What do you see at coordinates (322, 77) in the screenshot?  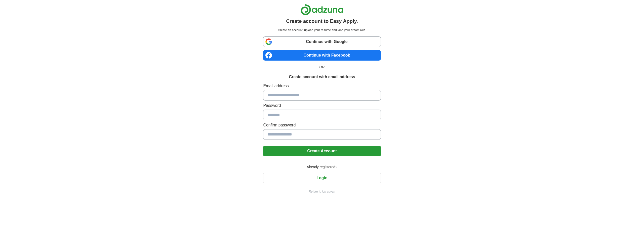 I see `h1: Create account with email address` at bounding box center [322, 77].